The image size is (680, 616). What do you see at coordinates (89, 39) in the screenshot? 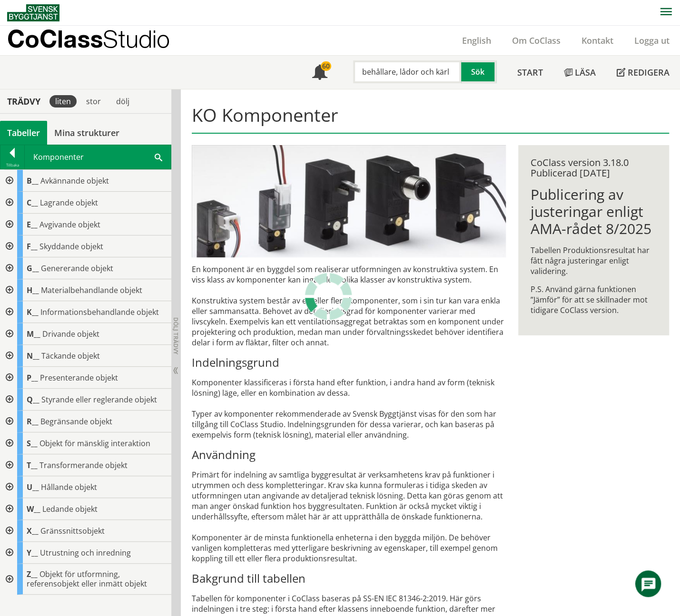
I see `p: CoClass` at bounding box center [89, 39].